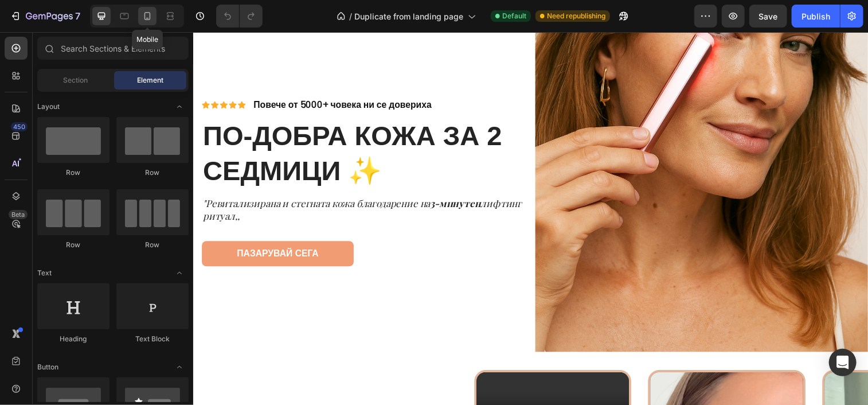 The image size is (868, 405). I want to click on span: Text, so click(44, 273).